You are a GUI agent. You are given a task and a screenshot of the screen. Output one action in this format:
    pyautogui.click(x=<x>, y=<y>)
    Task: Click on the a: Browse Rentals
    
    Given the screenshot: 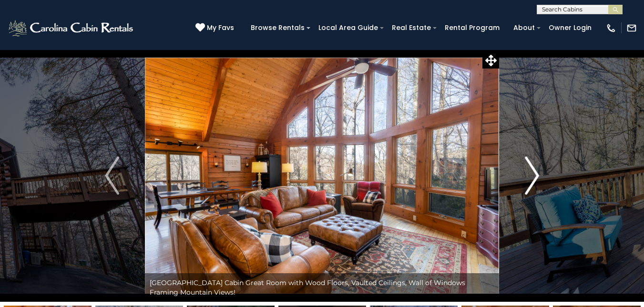 What is the action you would take?
    pyautogui.click(x=277, y=28)
    